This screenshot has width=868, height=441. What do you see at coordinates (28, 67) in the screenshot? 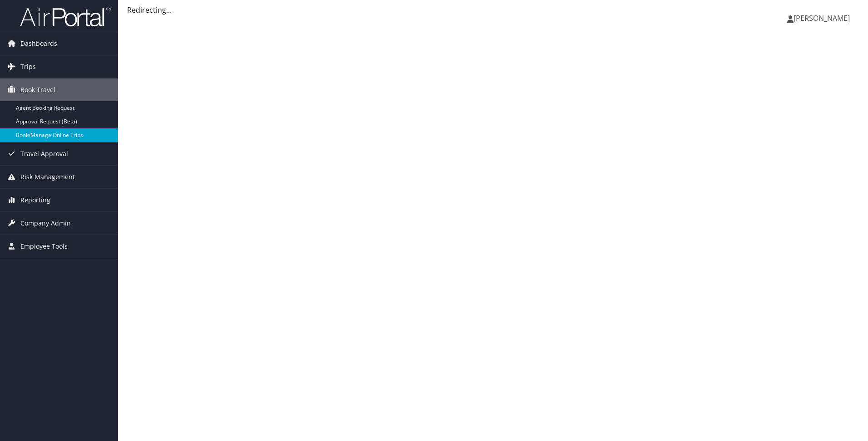
I see `span: Trips` at bounding box center [28, 67].